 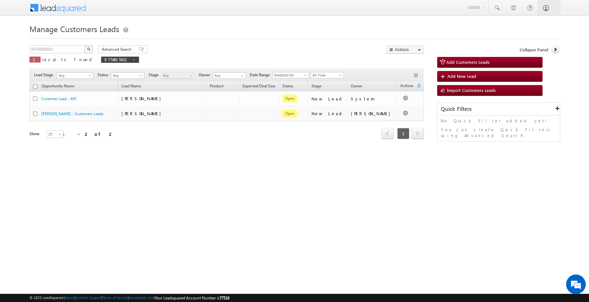 What do you see at coordinates (241, 76) in the screenshot?
I see `a: Show All Items` at bounding box center [241, 76].